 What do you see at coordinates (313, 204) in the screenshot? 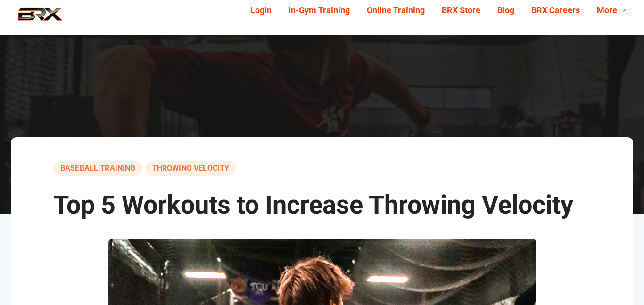
I see `span: Top 5 Workouts to Increase Throwing Velocity` at bounding box center [313, 204].